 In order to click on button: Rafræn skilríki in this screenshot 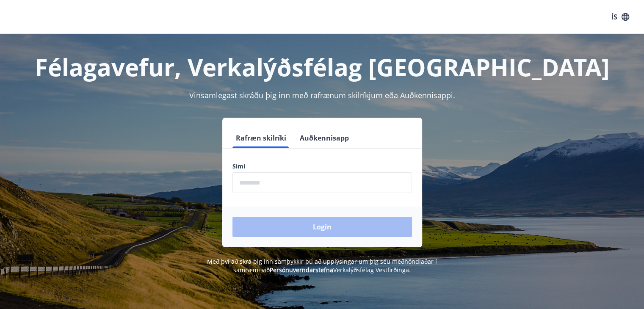, I will do `click(261, 138)`.